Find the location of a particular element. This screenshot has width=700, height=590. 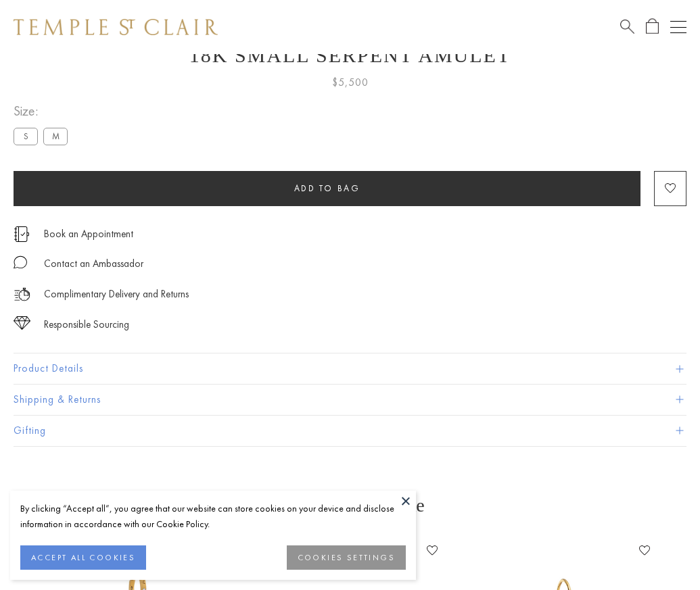

button: ACCEPT ALL COOKIES is located at coordinates (83, 557).